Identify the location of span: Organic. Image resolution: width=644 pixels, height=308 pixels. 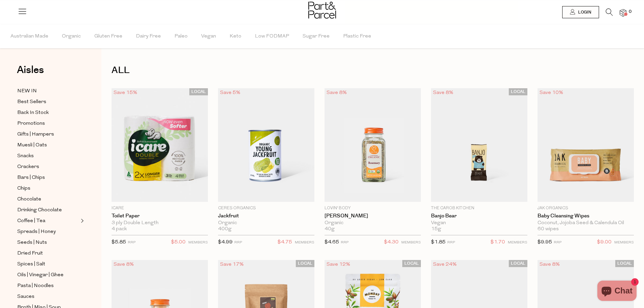
(71, 36).